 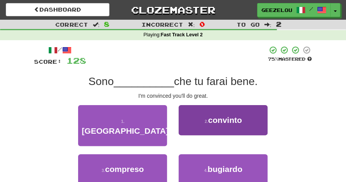 What do you see at coordinates (225, 120) in the screenshot?
I see `span: convinto` at bounding box center [225, 120].